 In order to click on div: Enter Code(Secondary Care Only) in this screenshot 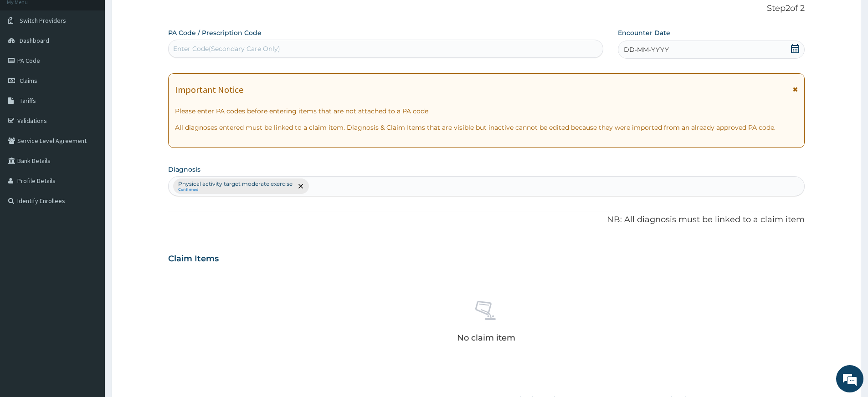, I will do `click(227, 49)`.